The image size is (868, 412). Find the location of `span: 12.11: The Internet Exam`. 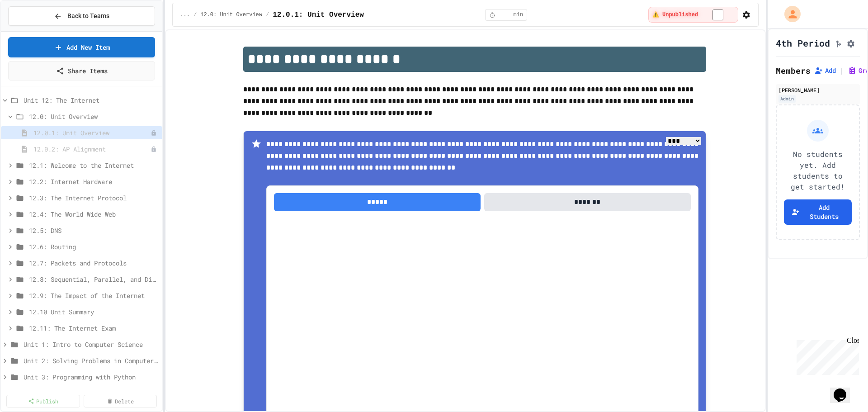

span: 12.11: The Internet Exam is located at coordinates (94, 328).